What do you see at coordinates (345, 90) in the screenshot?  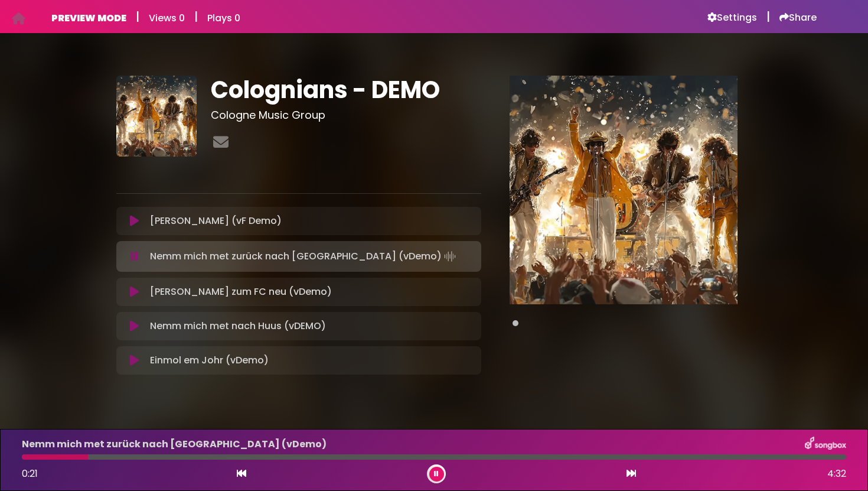 I see `h1: Colognians - DEMO` at bounding box center [345, 90].